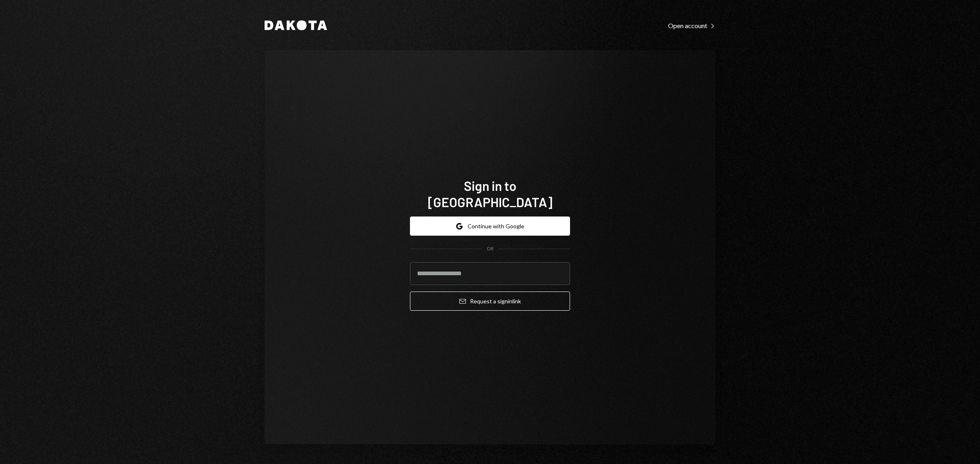 The width and height of the screenshot is (980, 464). What do you see at coordinates (490, 249) in the screenshot?
I see `div: OR` at bounding box center [490, 249].